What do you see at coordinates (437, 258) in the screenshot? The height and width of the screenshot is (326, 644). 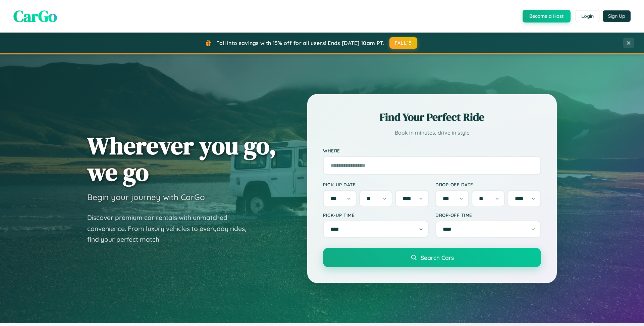 I see `span: Search Cars` at bounding box center [437, 258].